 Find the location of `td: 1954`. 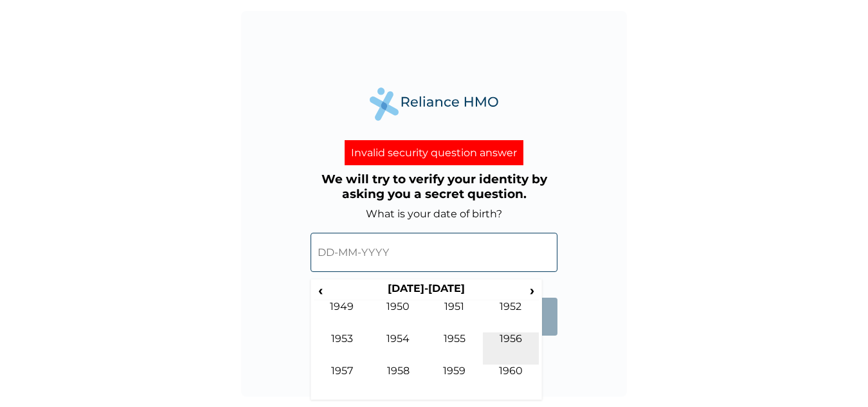

td: 1954 is located at coordinates (399, 349).